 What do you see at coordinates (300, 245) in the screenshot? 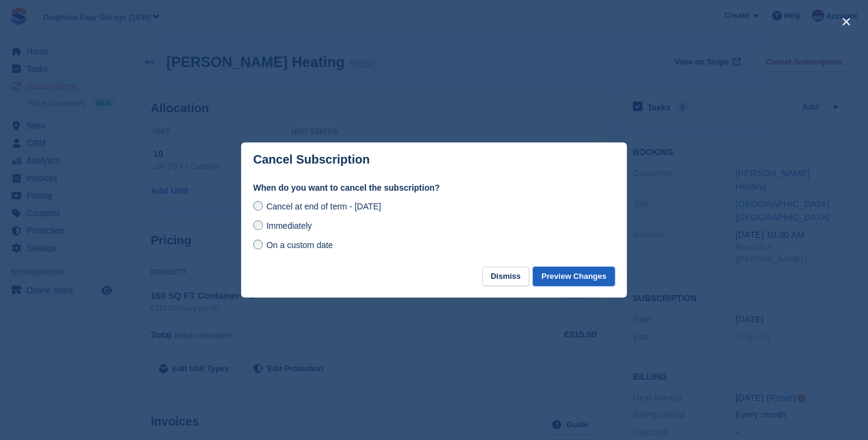
I see `span: On a custom date` at bounding box center [300, 245].